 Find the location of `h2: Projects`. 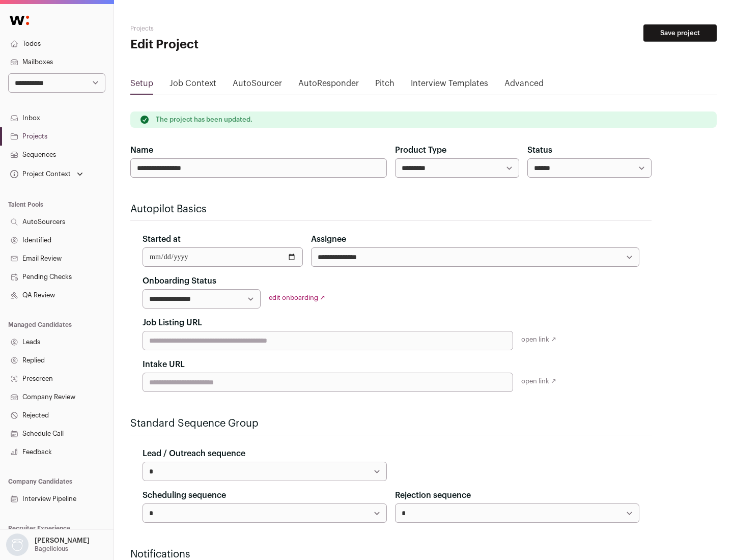

h2: Projects is located at coordinates (228, 29).